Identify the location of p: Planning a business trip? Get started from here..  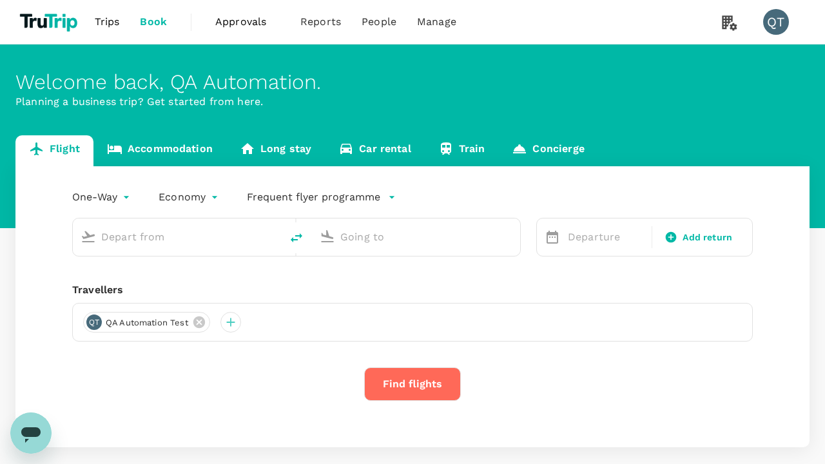
(412, 102).